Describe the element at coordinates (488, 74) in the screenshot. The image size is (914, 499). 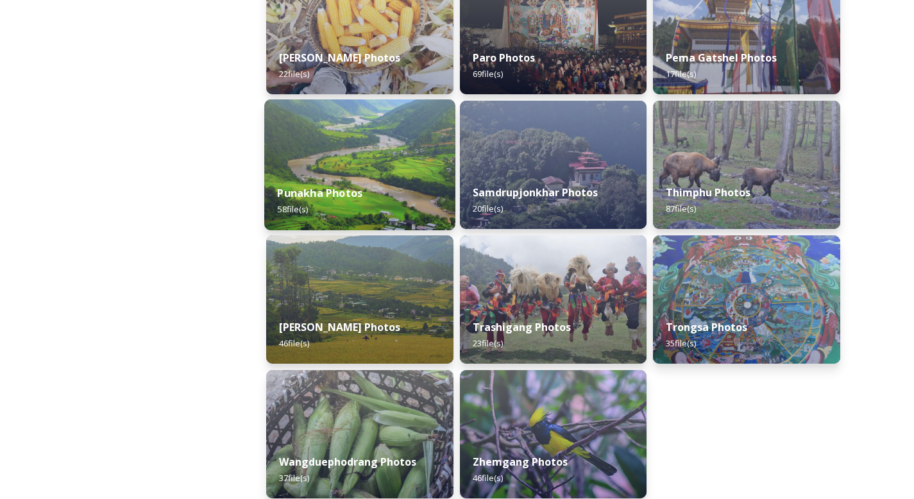
I see `span: 69 file(s)` at that location.